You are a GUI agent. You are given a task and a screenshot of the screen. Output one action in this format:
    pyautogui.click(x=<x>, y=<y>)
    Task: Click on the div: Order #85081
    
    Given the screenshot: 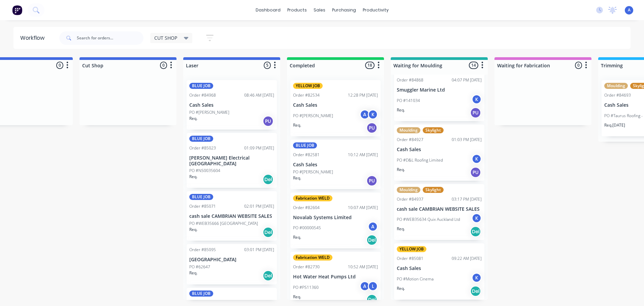 What is the action you would take?
    pyautogui.click(x=410, y=258)
    